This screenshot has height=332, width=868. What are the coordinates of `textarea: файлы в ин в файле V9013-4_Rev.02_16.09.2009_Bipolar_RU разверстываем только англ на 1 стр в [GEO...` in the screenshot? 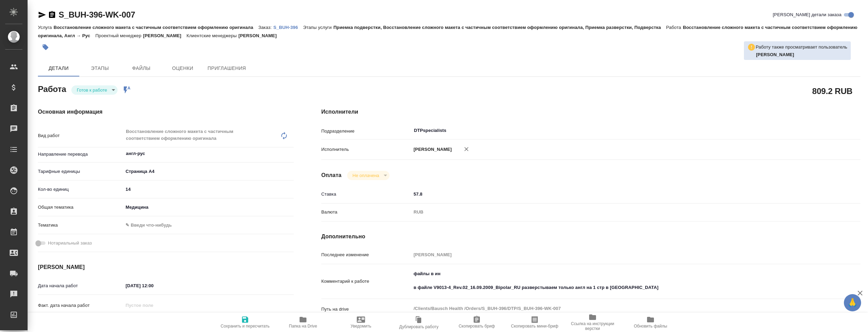 It's located at (613, 281).